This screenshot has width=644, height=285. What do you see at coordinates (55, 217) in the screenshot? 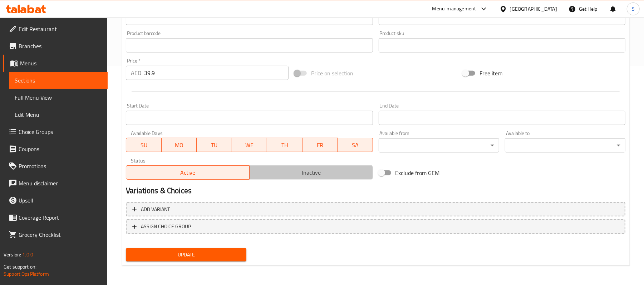
I see `a: Coverage Report` at bounding box center [55, 217].